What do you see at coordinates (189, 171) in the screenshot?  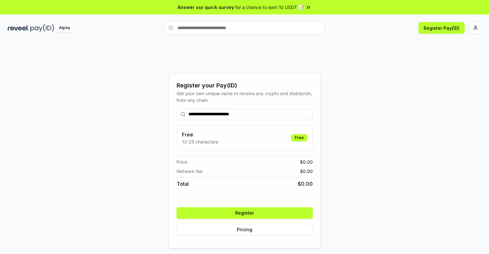 I see `span: Network fee` at bounding box center [189, 171].